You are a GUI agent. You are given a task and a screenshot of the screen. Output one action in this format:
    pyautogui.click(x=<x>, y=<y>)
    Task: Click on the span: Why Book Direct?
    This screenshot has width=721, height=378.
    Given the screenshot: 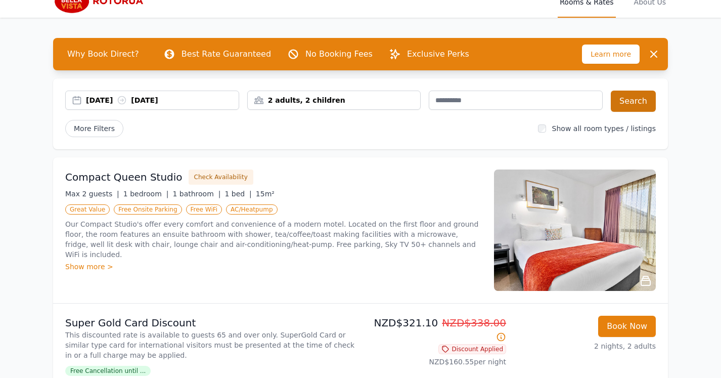 What is the action you would take?
    pyautogui.click(x=103, y=54)
    